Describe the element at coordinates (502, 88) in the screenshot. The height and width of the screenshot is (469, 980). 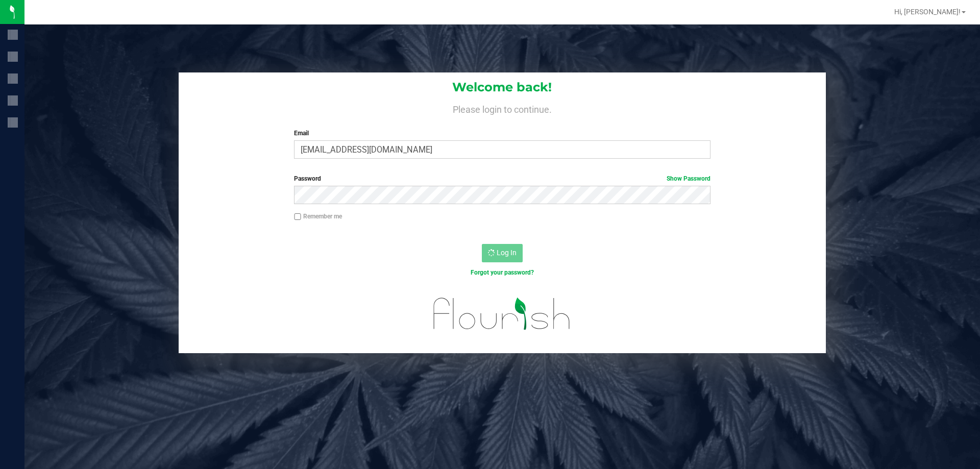
I see `h1: Welcome back!` at that location.